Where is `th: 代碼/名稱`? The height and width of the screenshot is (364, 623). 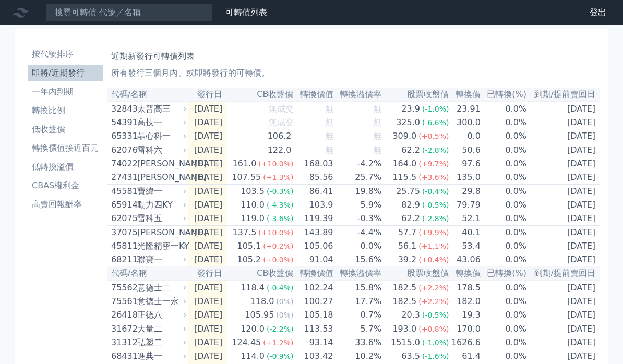 th: 代碼/名稱 is located at coordinates (148, 94).